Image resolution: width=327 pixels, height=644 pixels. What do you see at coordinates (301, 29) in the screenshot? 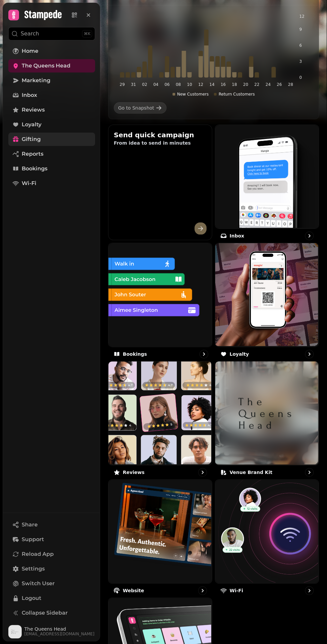
I see `tspan: 9` at bounding box center [301, 29].